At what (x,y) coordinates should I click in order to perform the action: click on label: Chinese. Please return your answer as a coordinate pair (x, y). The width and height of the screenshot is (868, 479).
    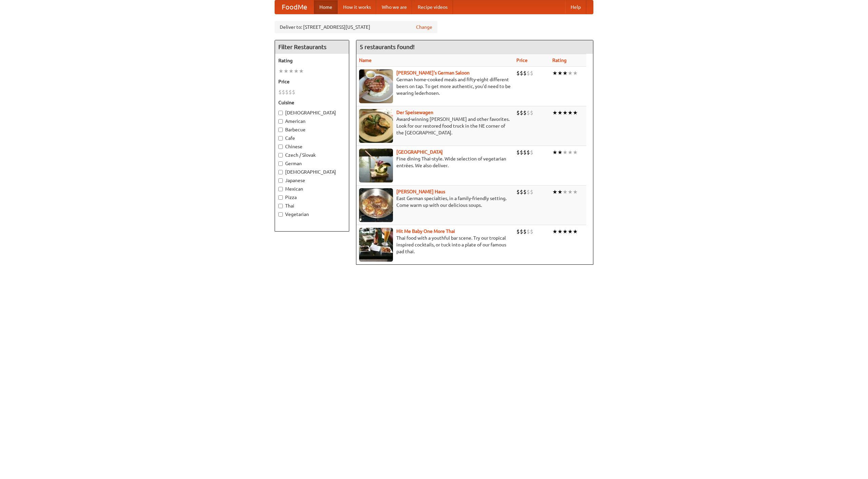
    Looking at the image, I should click on (312, 147).